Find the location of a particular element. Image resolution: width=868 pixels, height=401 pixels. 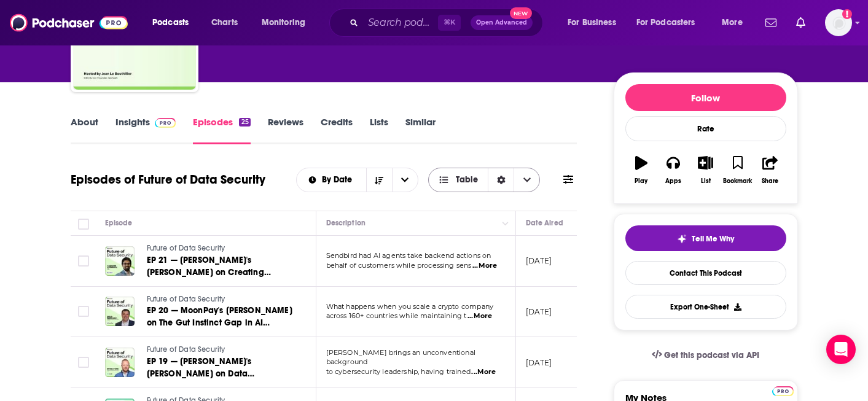

a: Get this podcast via API is located at coordinates (706, 355).